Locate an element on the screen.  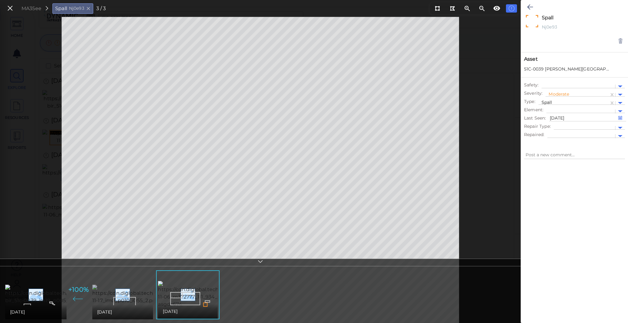
div: MA35ee is located at coordinates (31, 9).